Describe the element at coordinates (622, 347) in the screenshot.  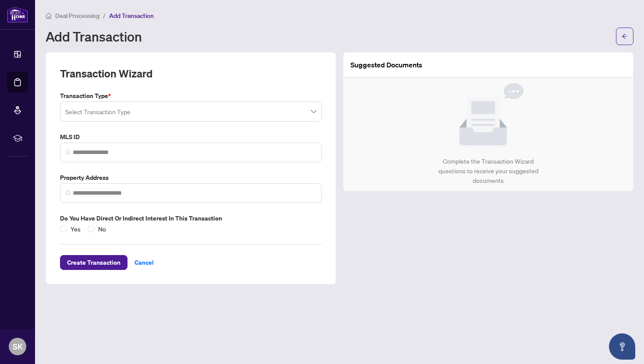
I see `button: Open asap` at that location.